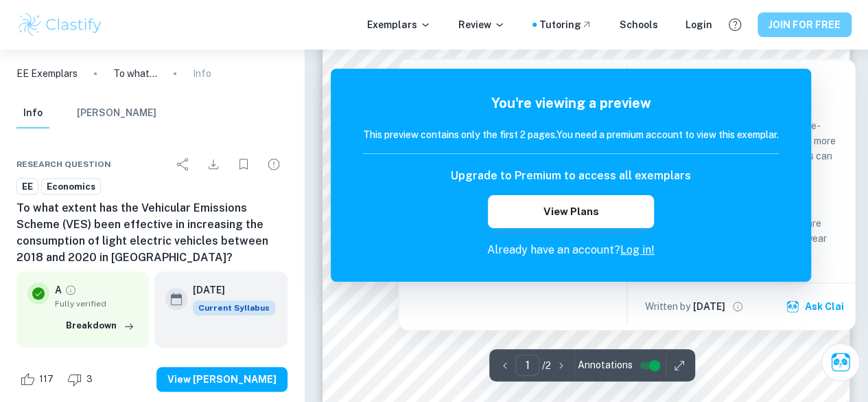  I want to click on h5: You're viewing a preview, so click(571, 103).